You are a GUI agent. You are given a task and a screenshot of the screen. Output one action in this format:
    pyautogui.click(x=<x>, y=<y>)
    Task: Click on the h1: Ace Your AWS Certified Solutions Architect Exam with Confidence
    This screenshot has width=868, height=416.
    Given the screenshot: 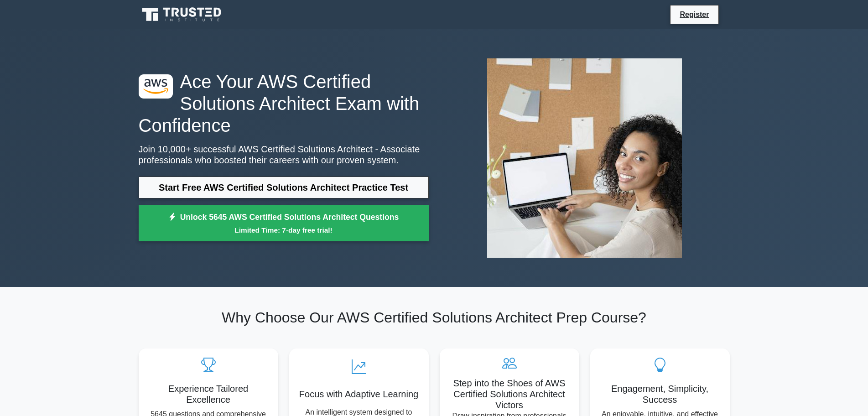 What is the action you would take?
    pyautogui.click(x=284, y=104)
    